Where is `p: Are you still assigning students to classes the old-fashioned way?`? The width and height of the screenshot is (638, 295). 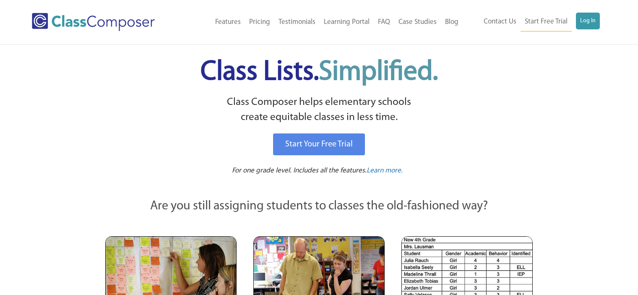 p: Are you still assigning students to classes the old-fashioned way? is located at coordinates (319, 206).